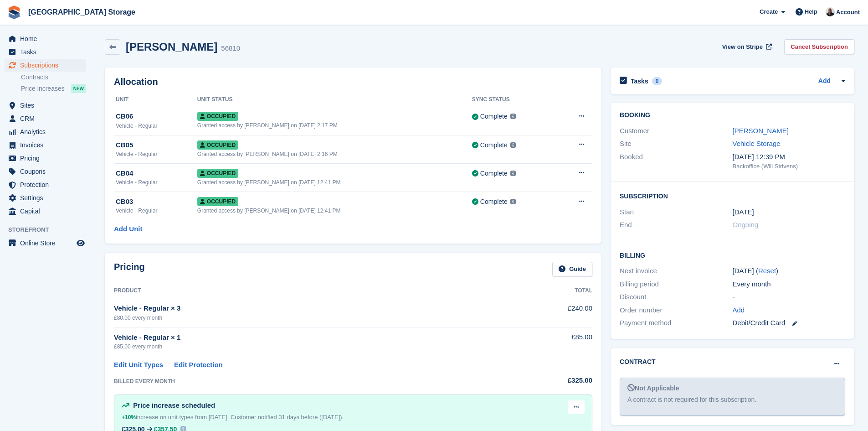 The image size is (868, 431). Describe the element at coordinates (47, 211) in the screenshot. I see `span: Capital` at that location.